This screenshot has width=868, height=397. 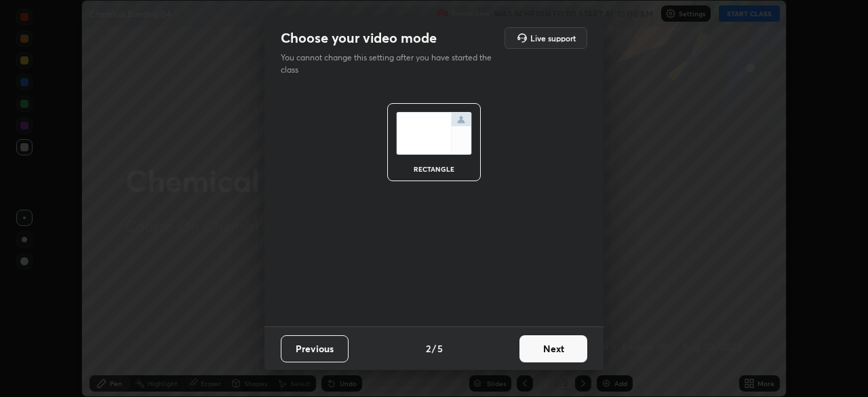 What do you see at coordinates (390, 64) in the screenshot?
I see `p: You cannot change this setting after you have started the class` at bounding box center [390, 64].